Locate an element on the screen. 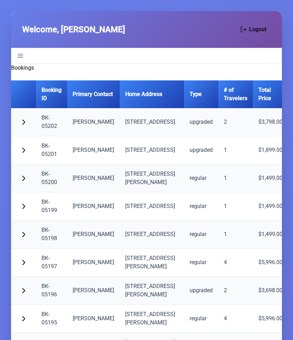  td: BK-05198 is located at coordinates (52, 234).